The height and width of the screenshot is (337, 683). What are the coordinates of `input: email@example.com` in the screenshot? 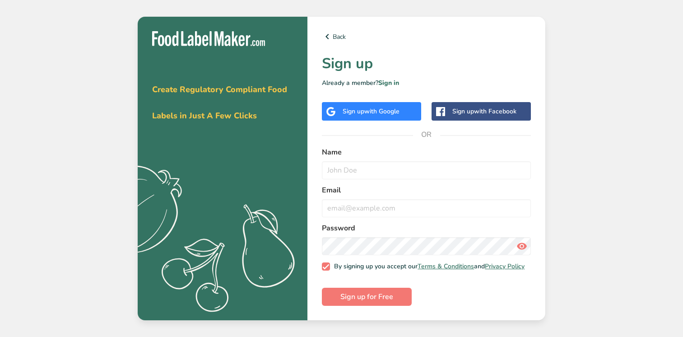 It's located at (426, 208).